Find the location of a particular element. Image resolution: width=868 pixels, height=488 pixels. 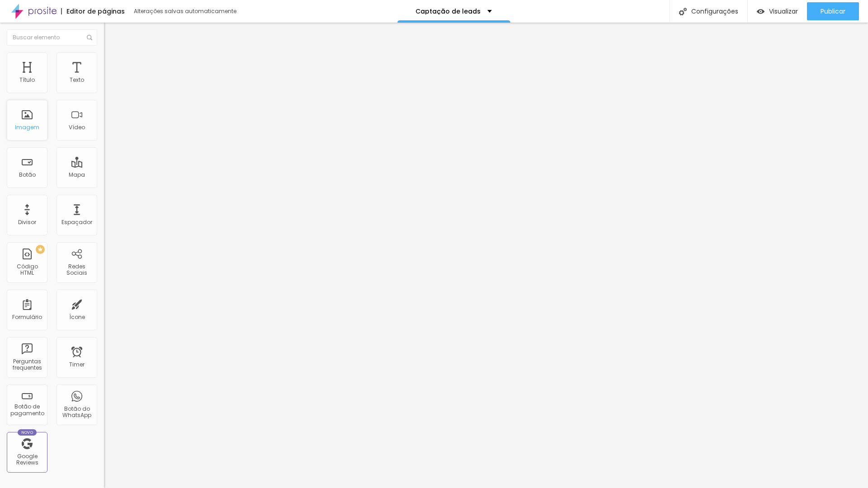

div: Ícone is located at coordinates (77, 317).